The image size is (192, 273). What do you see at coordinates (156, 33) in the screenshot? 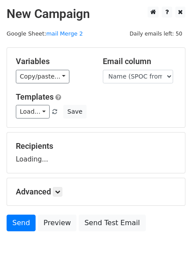
I see `a: Daily emails left: 50` at bounding box center [156, 33].